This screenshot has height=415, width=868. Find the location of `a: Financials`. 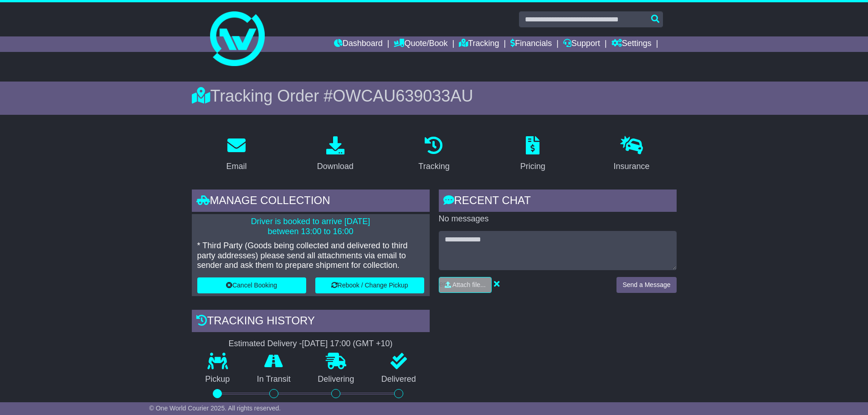

a: Financials is located at coordinates (531, 44).